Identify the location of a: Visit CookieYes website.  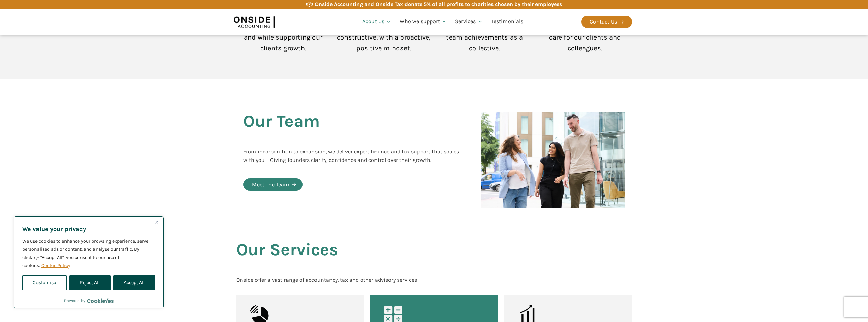
(101, 301).